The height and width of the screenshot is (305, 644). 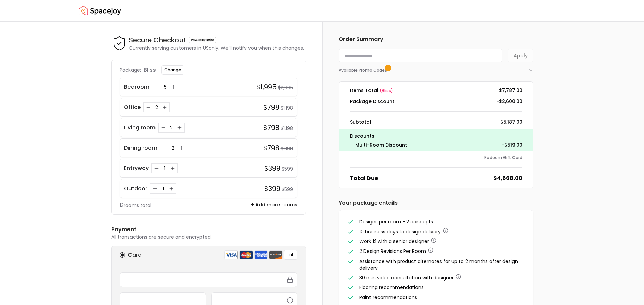 What do you see at coordinates (503, 157) in the screenshot?
I see `button: Redeem Gift Card` at bounding box center [503, 157].